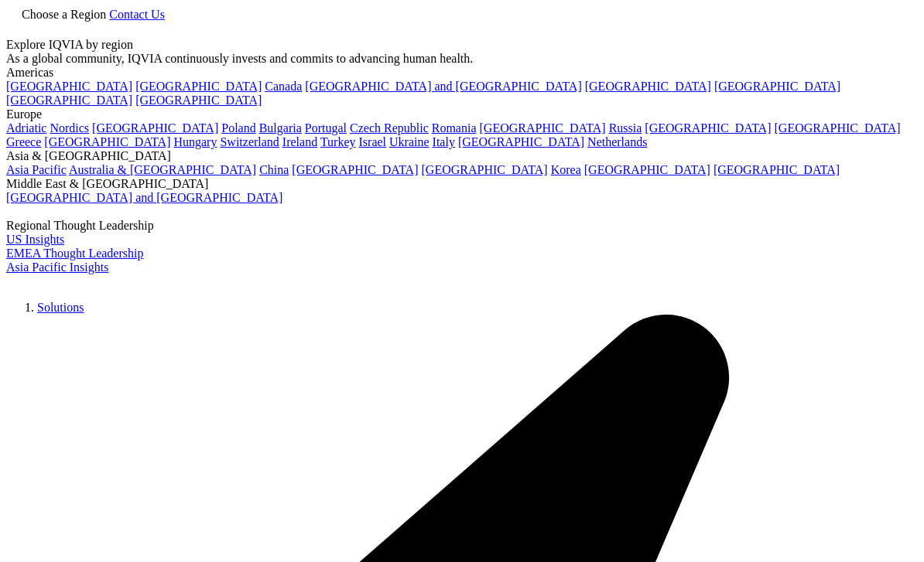  Describe the element at coordinates (74, 253) in the screenshot. I see `a: EMEA Thought Leadership` at that location.